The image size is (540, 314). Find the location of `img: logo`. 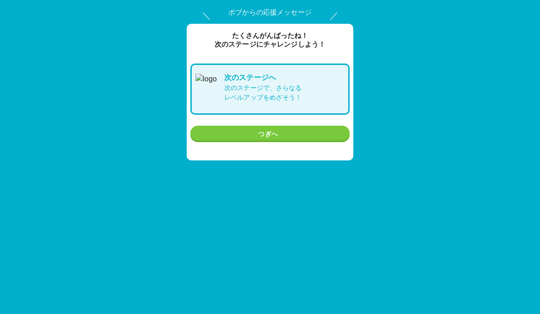

img: logo is located at coordinates (208, 87).